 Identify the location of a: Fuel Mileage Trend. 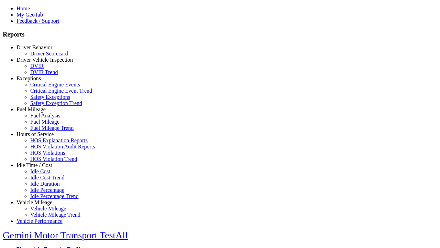
(52, 128).